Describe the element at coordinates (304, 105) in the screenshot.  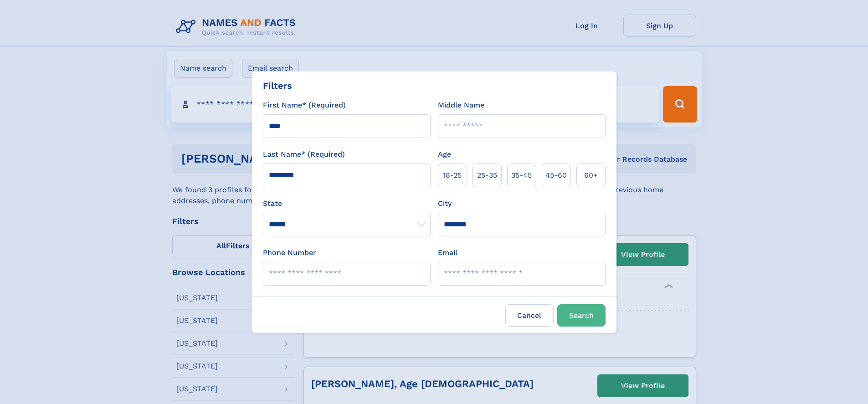
I see `label: First Name* (Required)` at that location.